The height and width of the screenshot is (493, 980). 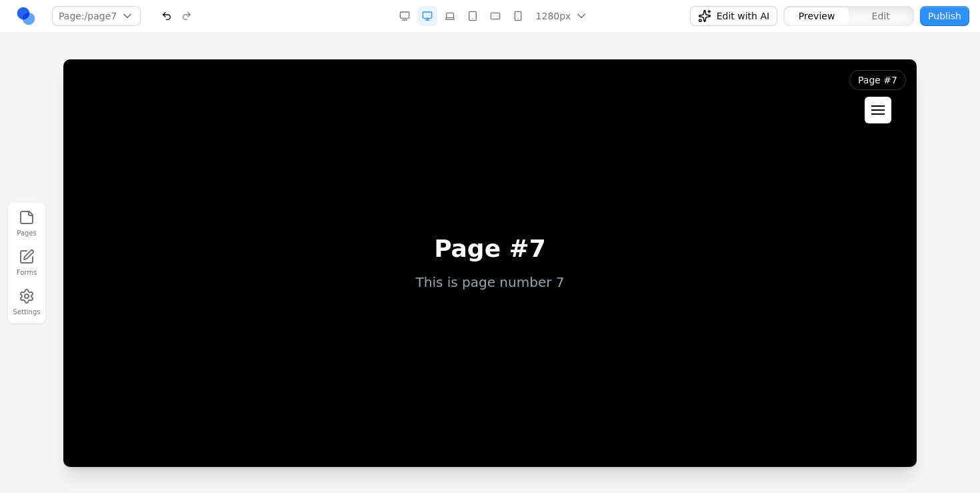 What do you see at coordinates (426, 223) in the screenshot?
I see `p: This is page number 7` at bounding box center [426, 223].